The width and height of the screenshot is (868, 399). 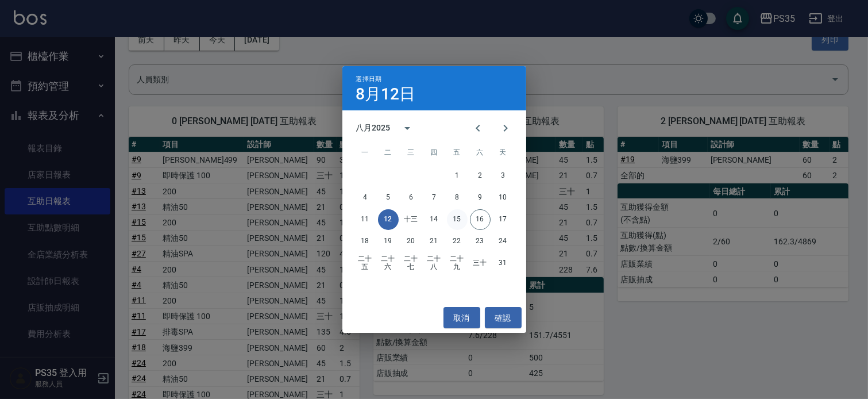 I want to click on font: 八月2025, so click(x=373, y=128).